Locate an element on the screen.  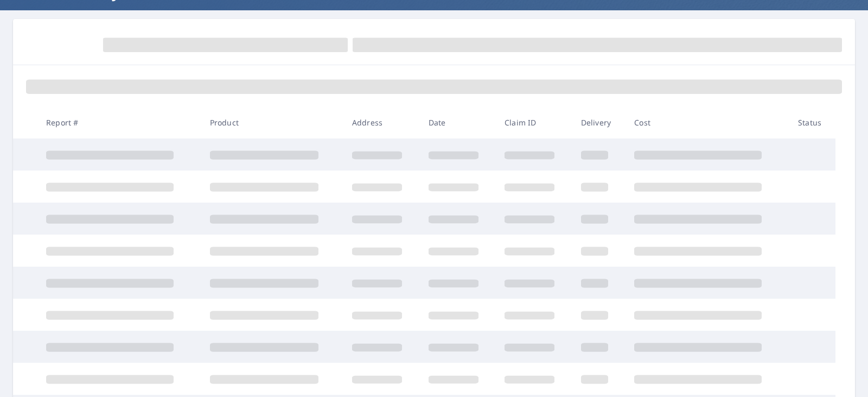
th: Product is located at coordinates (272, 122).